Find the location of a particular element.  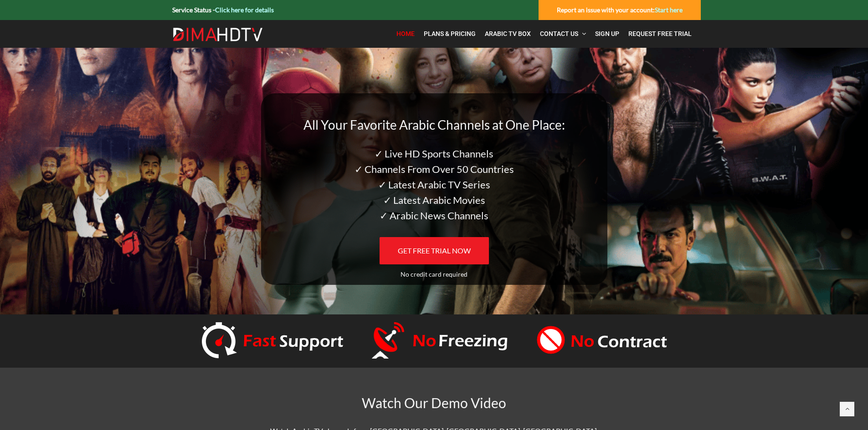

span: ✓ Live HD Sports Channels is located at coordinates (434, 154).